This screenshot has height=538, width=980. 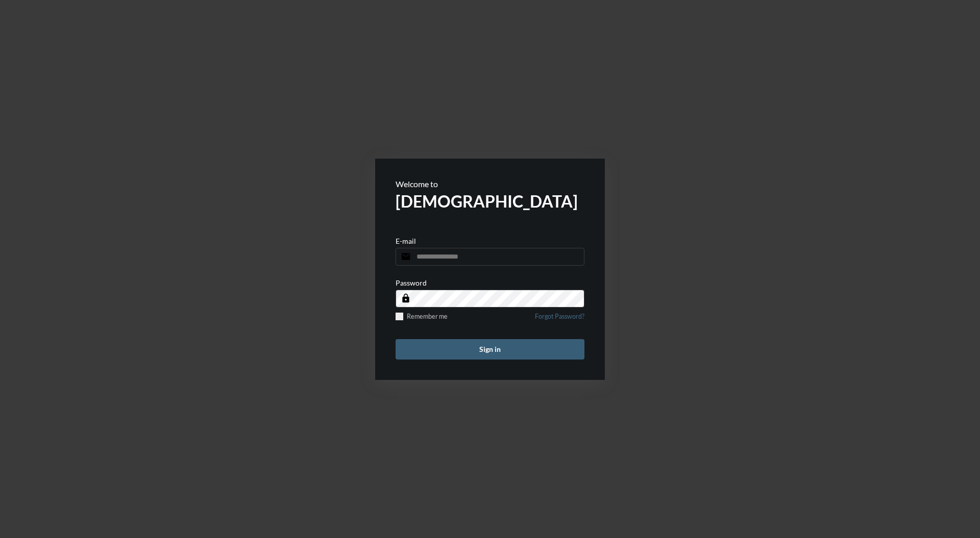 I want to click on label: Remember me, so click(x=422, y=317).